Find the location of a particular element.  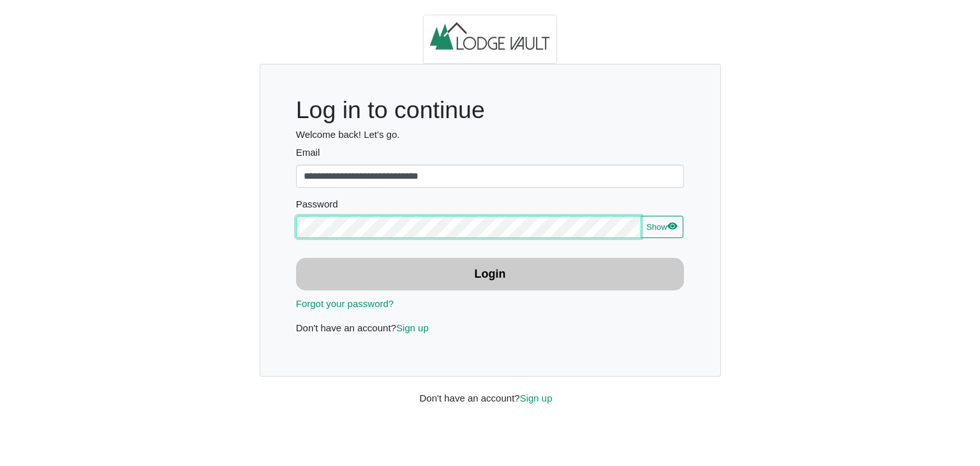

p: Don't have an account? is located at coordinates (490, 328).